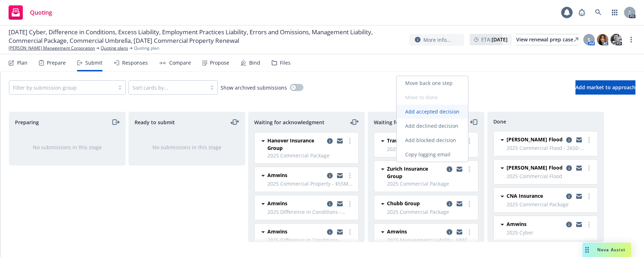 The width and height of the screenshot is (644, 257). Describe the element at coordinates (589, 39) in the screenshot. I see `span: S` at that location.